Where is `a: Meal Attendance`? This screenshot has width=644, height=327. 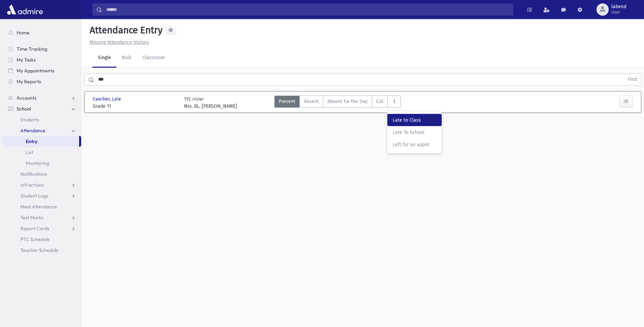
a: Meal Attendance is located at coordinates (42, 207).